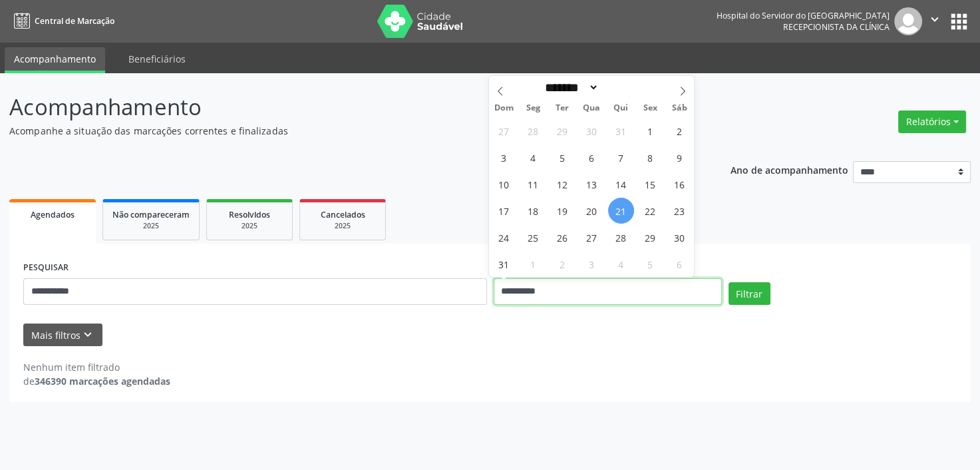 The width and height of the screenshot is (980, 470). I want to click on span: Agosto 30, 2025, so click(679, 237).